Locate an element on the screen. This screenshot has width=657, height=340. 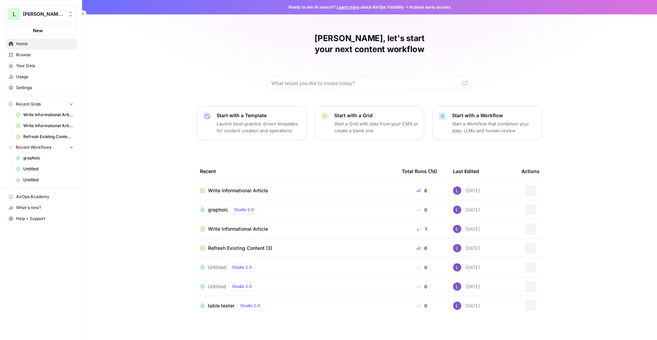
div: Last Edited is located at coordinates (466, 171).